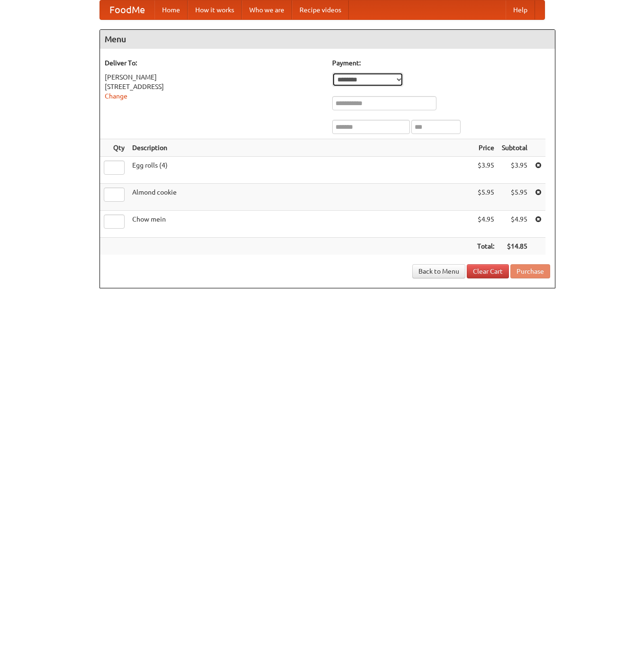 The width and height of the screenshot is (644, 670). What do you see at coordinates (215, 10) in the screenshot?
I see `a: How it works` at bounding box center [215, 10].